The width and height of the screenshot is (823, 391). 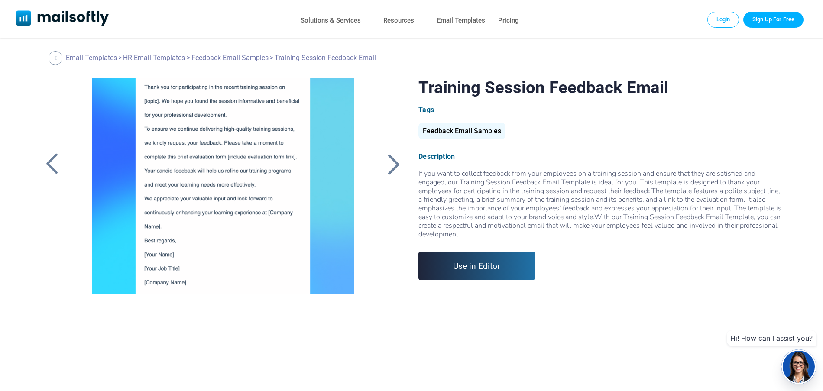 I want to click on h1: Training Session Feedback Email, so click(x=600, y=87).